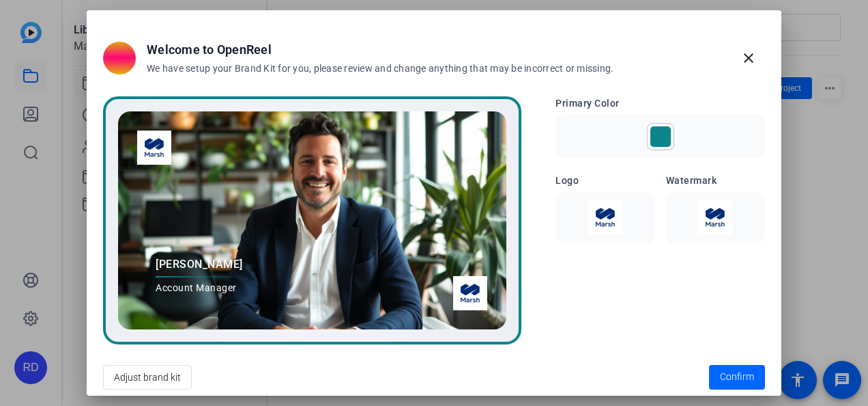 The image size is (868, 406). Describe the element at coordinates (737, 376) in the screenshot. I see `span: Confirm` at that location.